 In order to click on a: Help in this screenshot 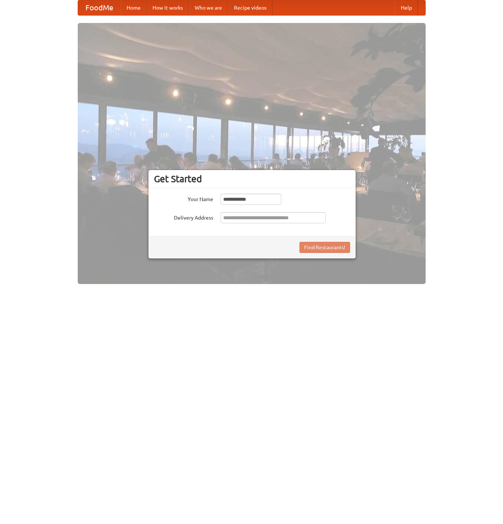, I will do `click(406, 8)`.